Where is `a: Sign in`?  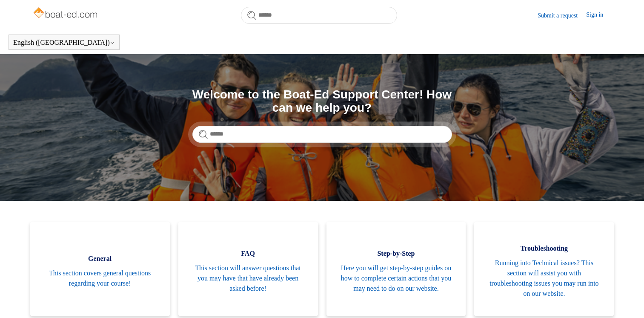 a: Sign in is located at coordinates (599, 15).